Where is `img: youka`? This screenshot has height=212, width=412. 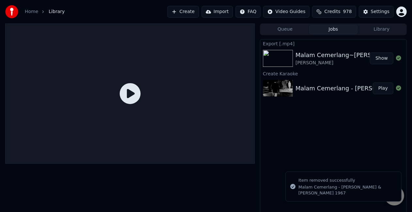 img: youka is located at coordinates (12, 12).